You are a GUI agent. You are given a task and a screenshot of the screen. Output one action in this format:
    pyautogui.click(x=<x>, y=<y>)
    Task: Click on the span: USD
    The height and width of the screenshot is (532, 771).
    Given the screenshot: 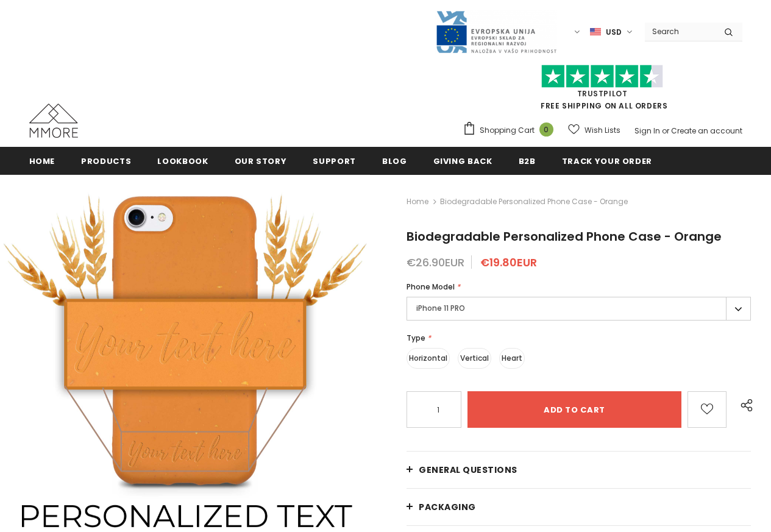 What is the action you would take?
    pyautogui.click(x=614, y=32)
    